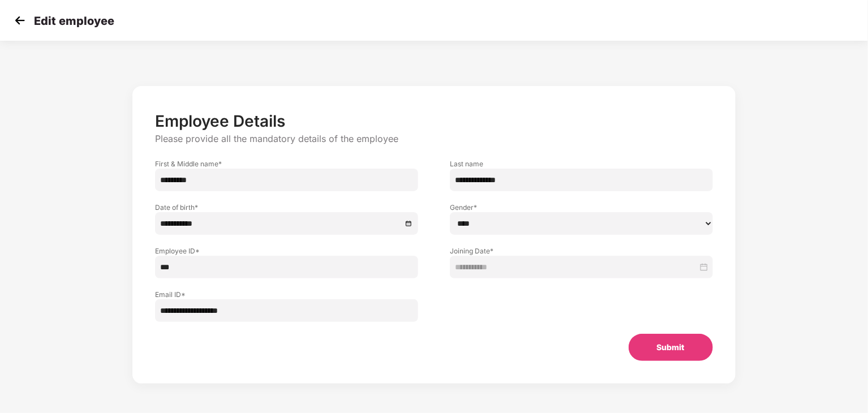 The image size is (868, 413). I want to click on label: Last name, so click(581, 163).